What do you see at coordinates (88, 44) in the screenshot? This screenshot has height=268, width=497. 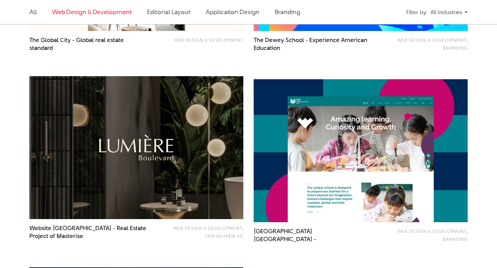 I see `span: The Global City - Global real estate` at bounding box center [88, 44].